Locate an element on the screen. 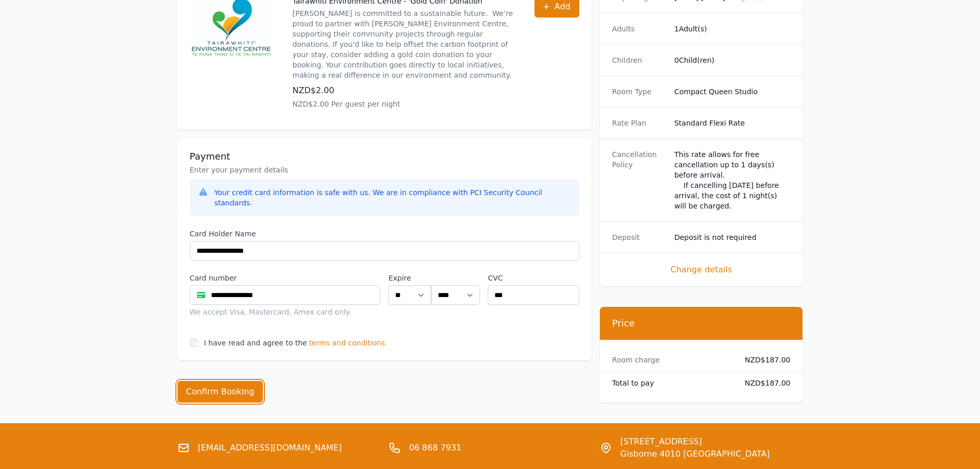  dd: 0 Child(ren) is located at coordinates (732, 60).